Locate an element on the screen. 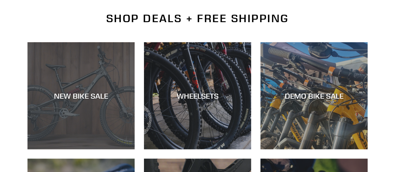 The height and width of the screenshot is (172, 395). div: NEW BIKE SALE is located at coordinates (81, 96).